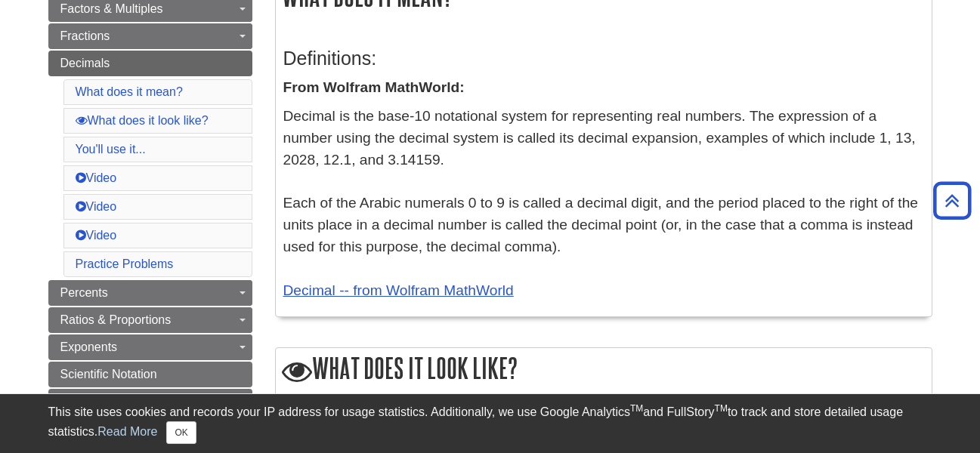  What do you see at coordinates (116, 319) in the screenshot?
I see `span: Ratios & Proportions` at bounding box center [116, 319].